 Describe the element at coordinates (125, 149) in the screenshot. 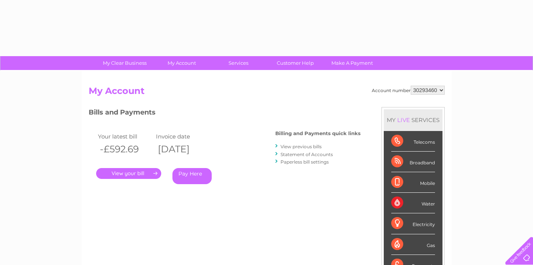

I see `th: -£592.69` at that location.